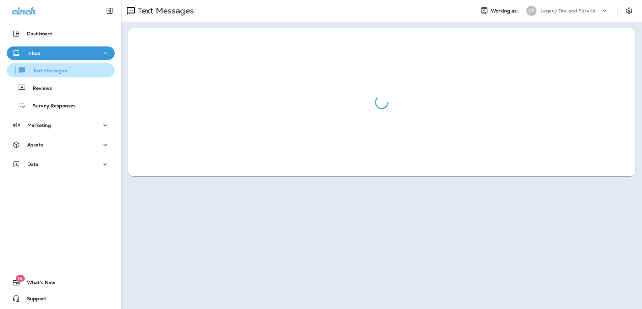  Describe the element at coordinates (38, 284) in the screenshot. I see `span: What's New` at that location.